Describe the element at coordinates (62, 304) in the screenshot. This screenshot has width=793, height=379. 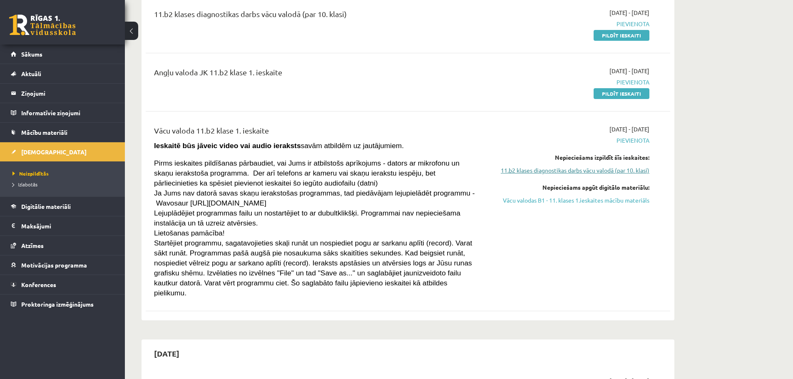
I see `a: Proktoringa izmēģinājums` at that location.